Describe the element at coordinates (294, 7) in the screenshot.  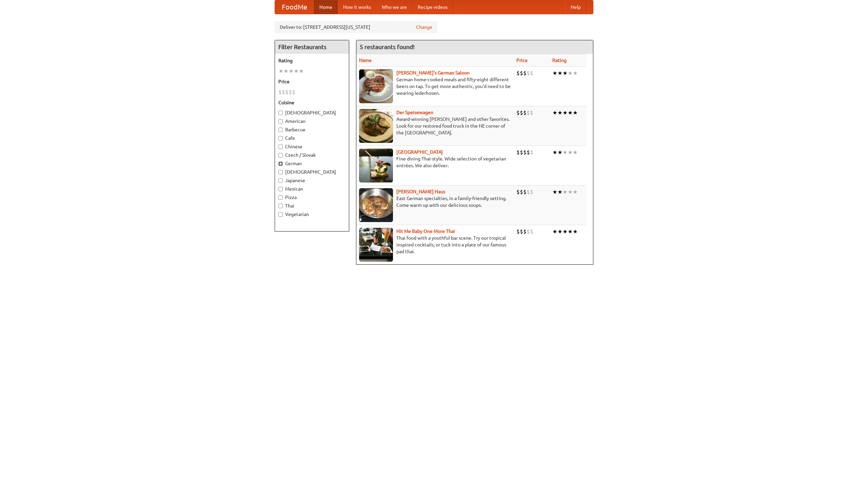
I see `a: FoodMe` at that location.